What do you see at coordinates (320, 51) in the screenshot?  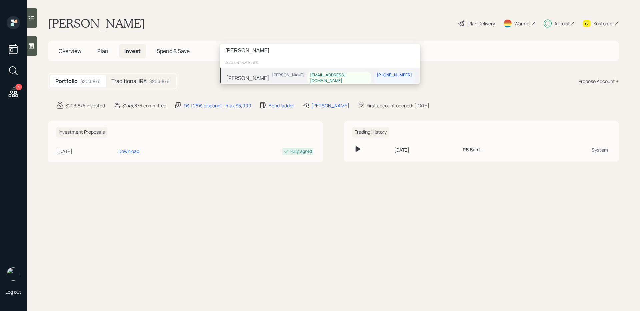 I see `input: Type a command or search…` at bounding box center [320, 51].